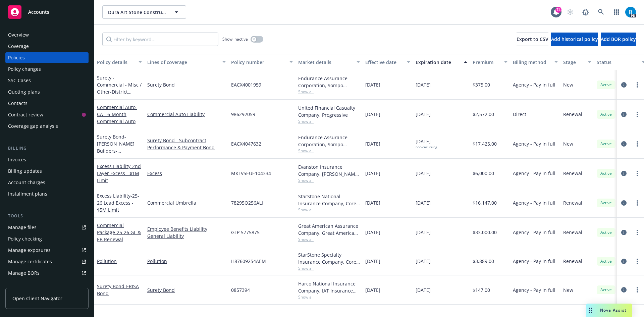  I want to click on a: Manage BORs, so click(47, 273).